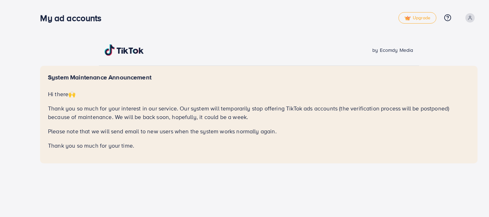 The width and height of the screenshot is (489, 217). I want to click on img: TikTok, so click(124, 50).